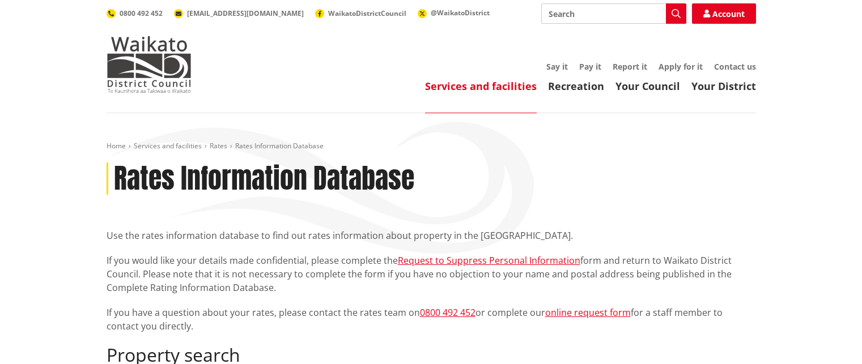 The width and height of the screenshot is (862, 364). I want to click on a: Contact us, so click(735, 66).